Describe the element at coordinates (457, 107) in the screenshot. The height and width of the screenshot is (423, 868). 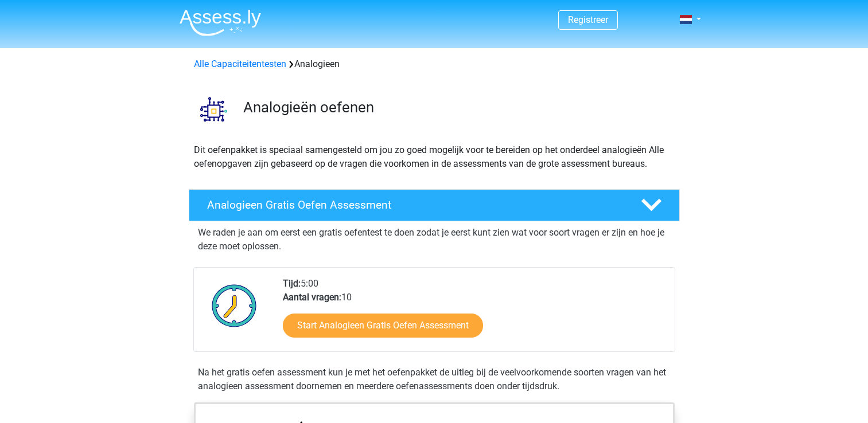
I see `h3: Analogieën oefenen` at that location.